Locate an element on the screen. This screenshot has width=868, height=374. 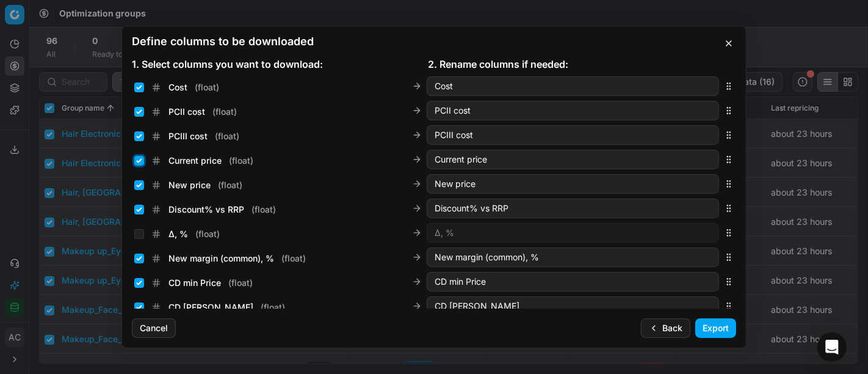
div: 1. Select columns you want to download: is located at coordinates (280, 64).